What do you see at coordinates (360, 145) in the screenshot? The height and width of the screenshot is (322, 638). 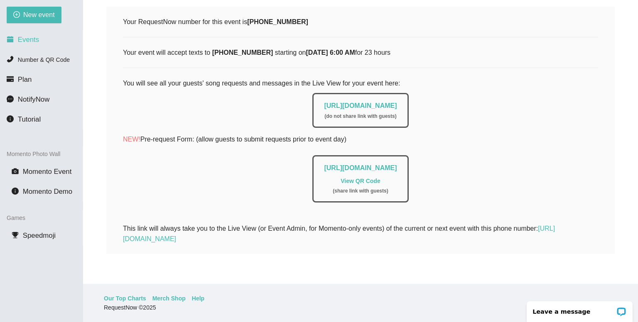 I see `div: You will see all your guests' song requests and messages in the Live View for your event here:` at bounding box center [360, 145].